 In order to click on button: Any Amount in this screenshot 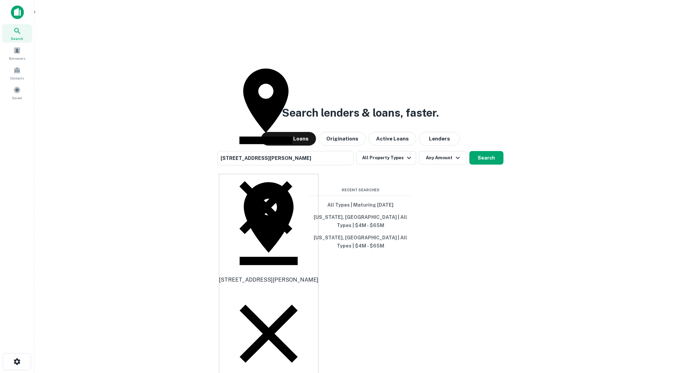, I will do `click(443, 158)`.